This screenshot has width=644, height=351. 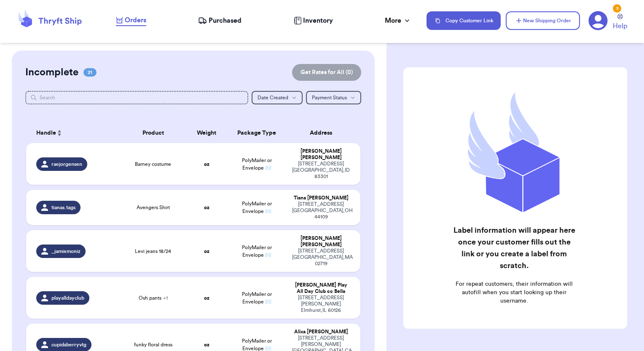 What do you see at coordinates (46, 133) in the screenshot?
I see `span: Handle` at bounding box center [46, 133].